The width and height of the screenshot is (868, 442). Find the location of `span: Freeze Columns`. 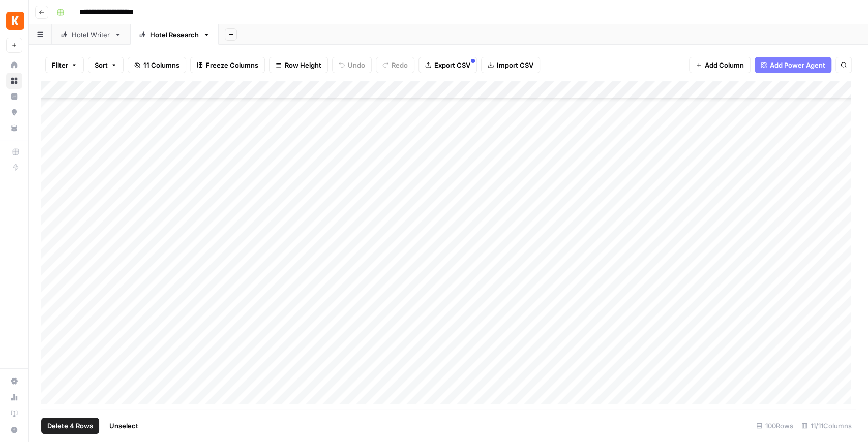

span: Freeze Columns is located at coordinates (232, 65).